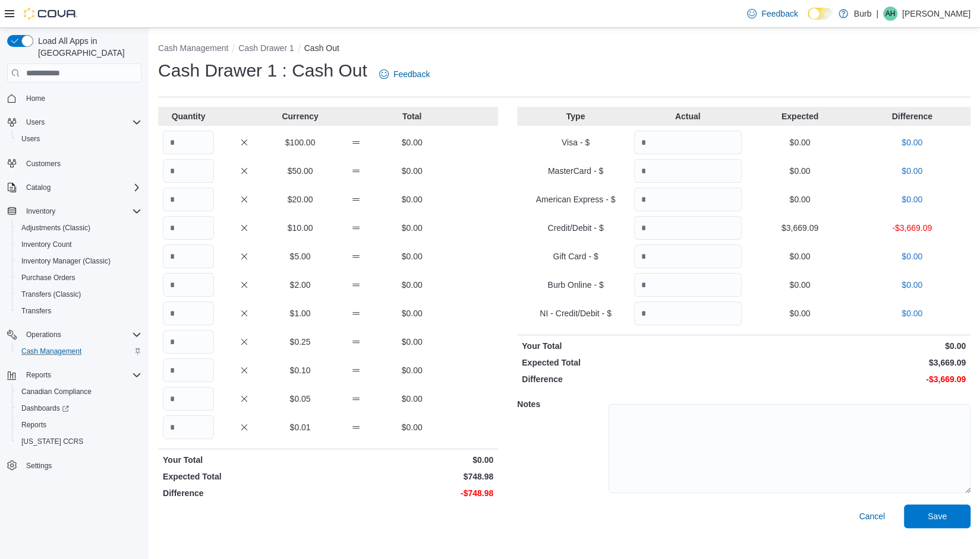 The width and height of the screenshot is (980, 559). I want to click on p: $2.00, so click(300, 285).